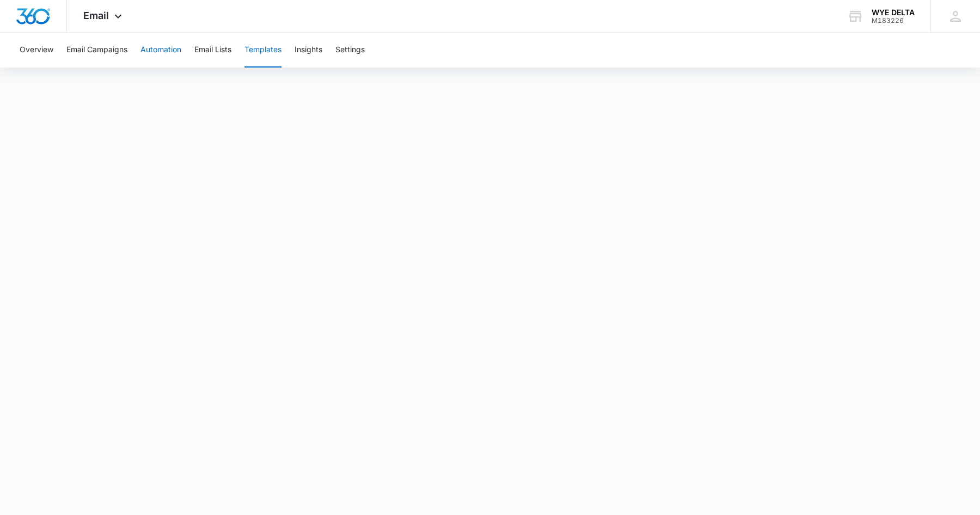 Image resolution: width=980 pixels, height=515 pixels. What do you see at coordinates (161, 50) in the screenshot?
I see `button: Automation` at bounding box center [161, 50].